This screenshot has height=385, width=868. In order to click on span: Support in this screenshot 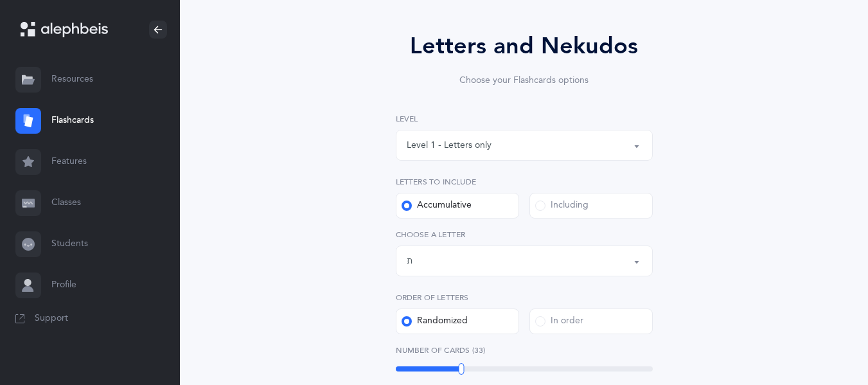, I will do `click(51, 319)`.